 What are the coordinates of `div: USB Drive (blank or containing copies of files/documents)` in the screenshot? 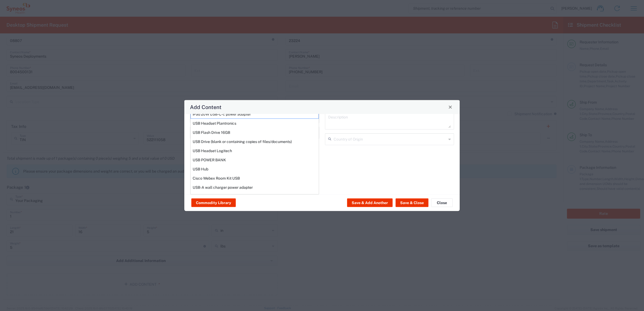 It's located at (254, 141).